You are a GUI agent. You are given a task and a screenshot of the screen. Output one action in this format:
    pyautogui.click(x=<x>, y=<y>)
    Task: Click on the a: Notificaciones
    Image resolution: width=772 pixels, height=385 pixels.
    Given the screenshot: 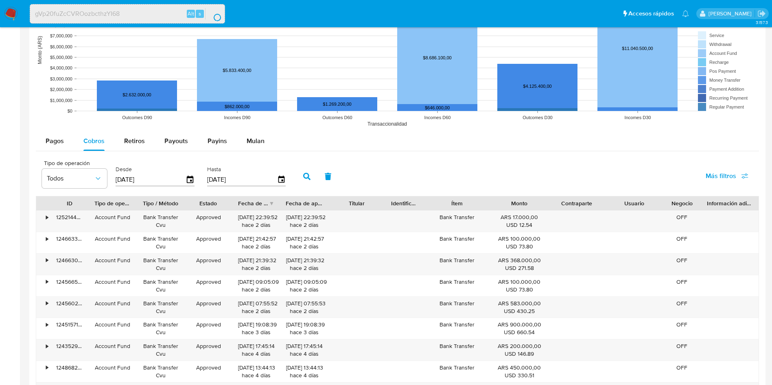 What is the action you would take?
    pyautogui.click(x=685, y=13)
    